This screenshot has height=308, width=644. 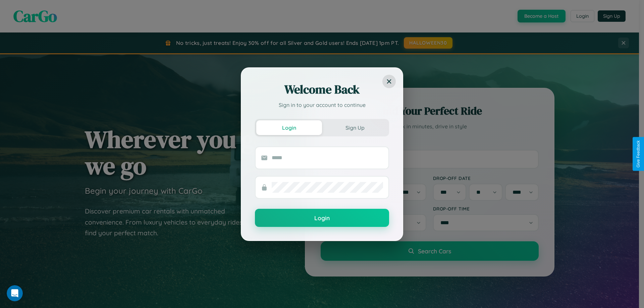 I want to click on h2: Welcome Back, so click(x=322, y=90).